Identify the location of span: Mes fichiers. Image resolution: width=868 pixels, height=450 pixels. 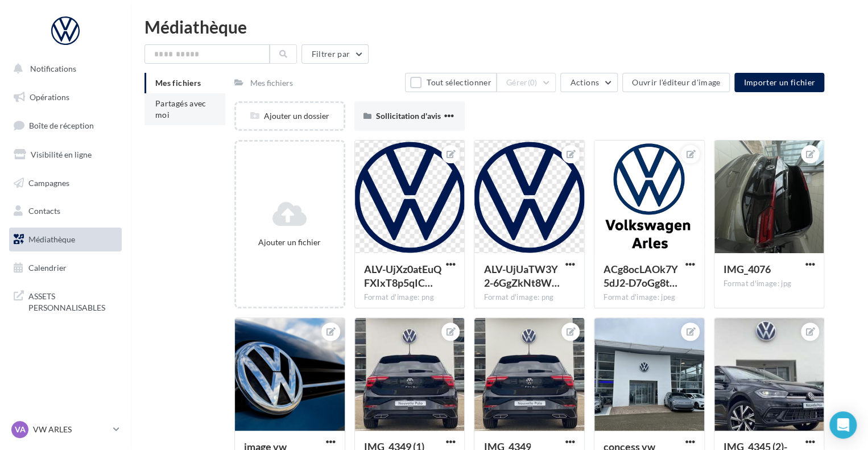
(178, 82).